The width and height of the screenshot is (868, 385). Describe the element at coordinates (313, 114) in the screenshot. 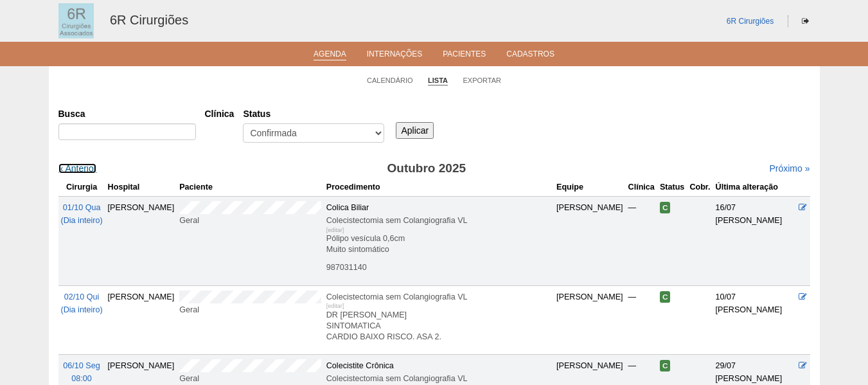

I see `label: Status` at that location.